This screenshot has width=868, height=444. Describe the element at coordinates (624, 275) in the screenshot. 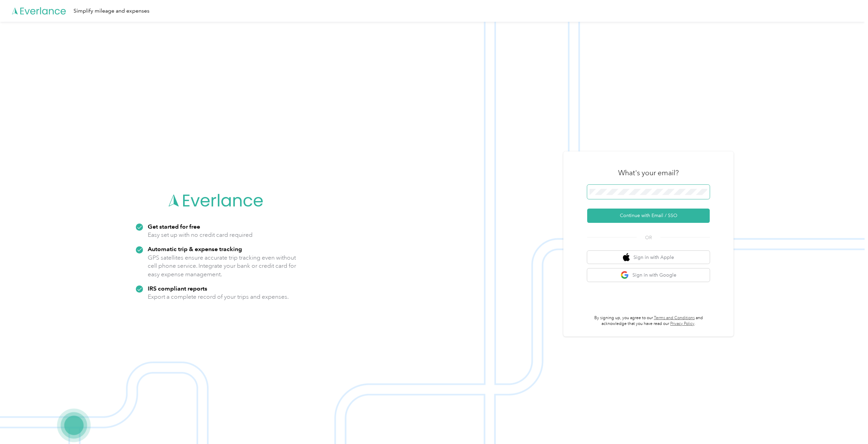

I see `img: google logo` at that location.